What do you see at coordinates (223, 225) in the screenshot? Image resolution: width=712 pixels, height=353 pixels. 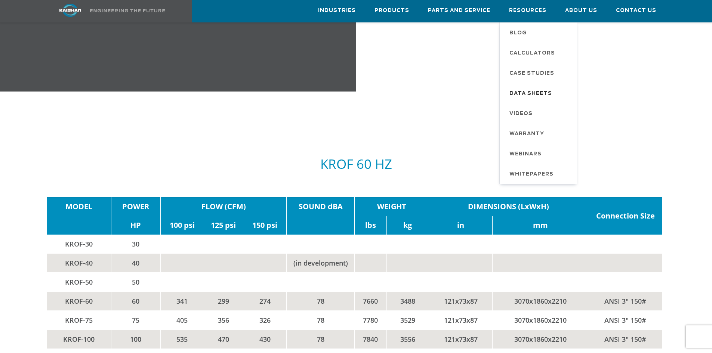 I see `td: 125 psi` at bounding box center [223, 225].